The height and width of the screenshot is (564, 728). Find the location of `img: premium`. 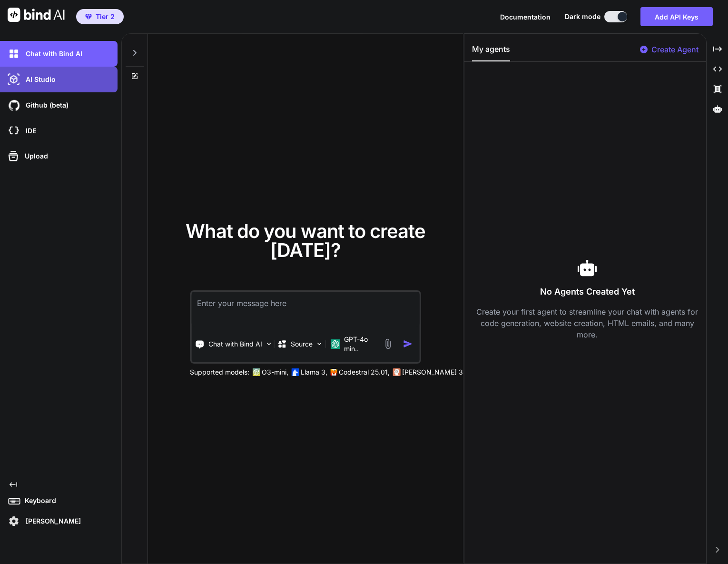

img: premium is located at coordinates (89, 16).